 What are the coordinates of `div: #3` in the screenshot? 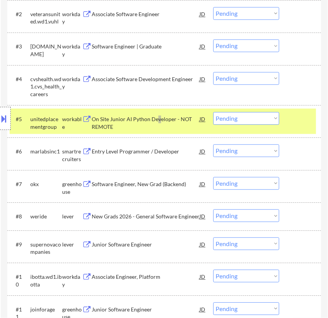 It's located at (20, 47).